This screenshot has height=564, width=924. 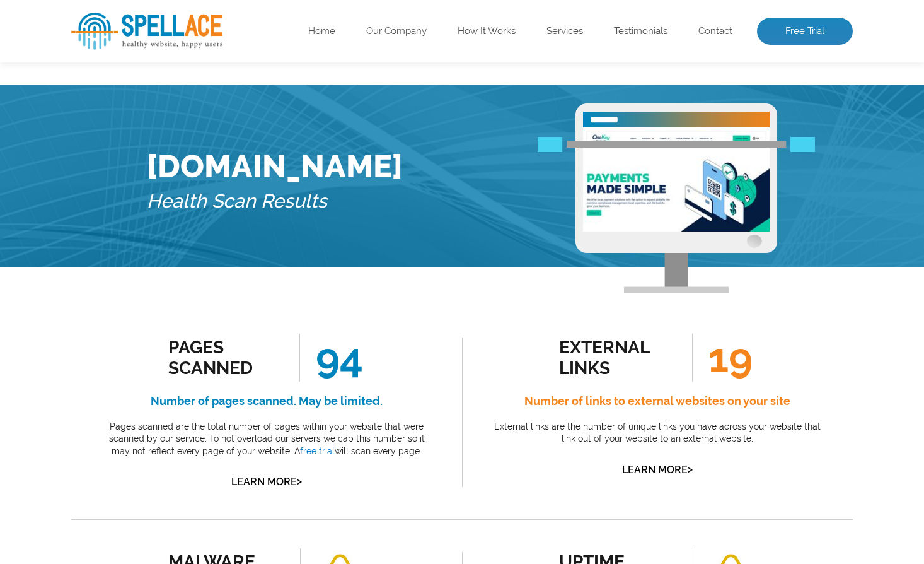 What do you see at coordinates (317, 451) in the screenshot?
I see `a: free trial` at bounding box center [317, 451].